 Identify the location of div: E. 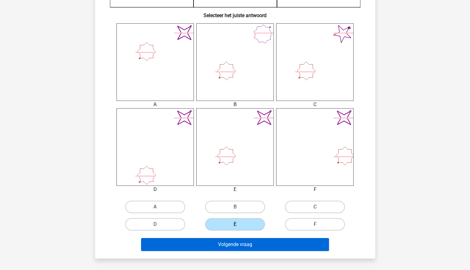
(235, 189).